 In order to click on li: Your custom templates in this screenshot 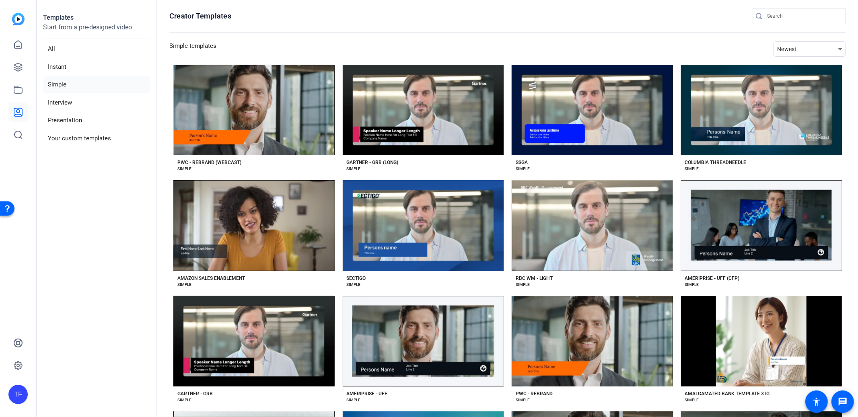, I will do `click(97, 138)`.